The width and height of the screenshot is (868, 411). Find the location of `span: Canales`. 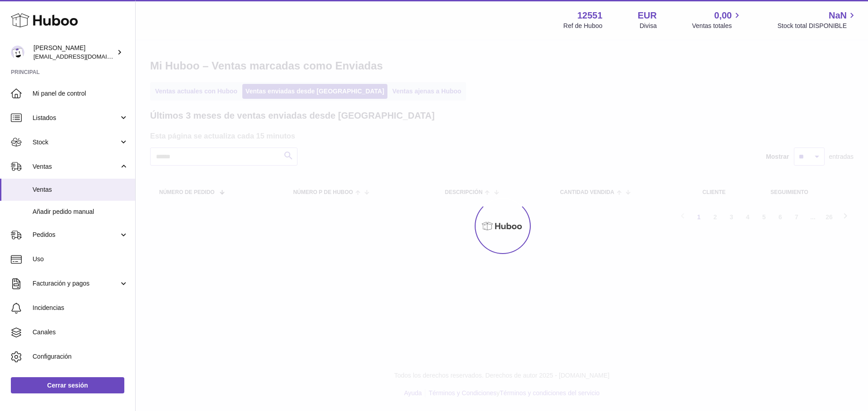

span: Canales is located at coordinates (80, 332).